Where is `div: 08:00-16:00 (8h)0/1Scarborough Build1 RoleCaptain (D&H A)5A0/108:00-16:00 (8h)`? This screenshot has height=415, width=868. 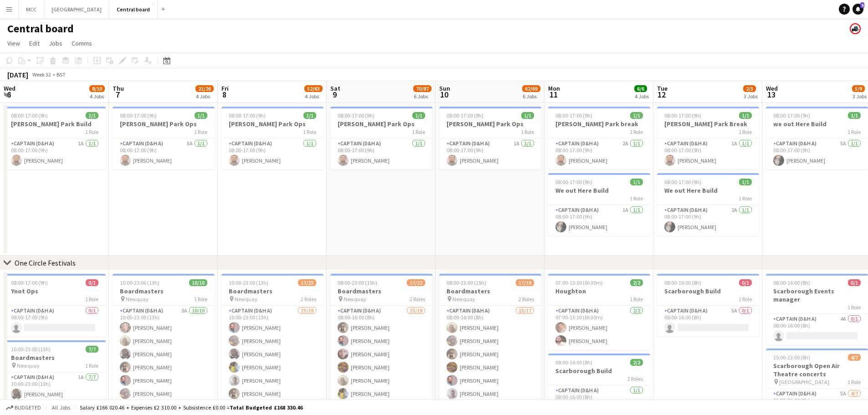
div: 08:00-16:00 (8h)0/1Scarborough Build1 RoleCaptain (D&H A)5A0/108:00-16:00 (8h) is located at coordinates (709, 305).